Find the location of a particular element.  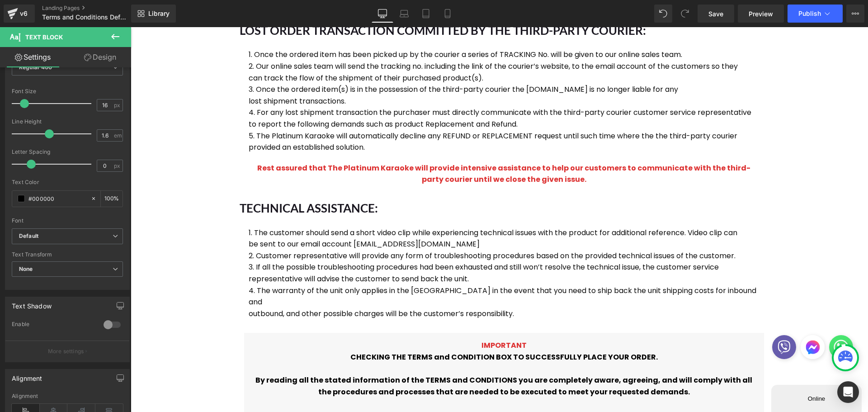

div: v6 is located at coordinates (24, 14).